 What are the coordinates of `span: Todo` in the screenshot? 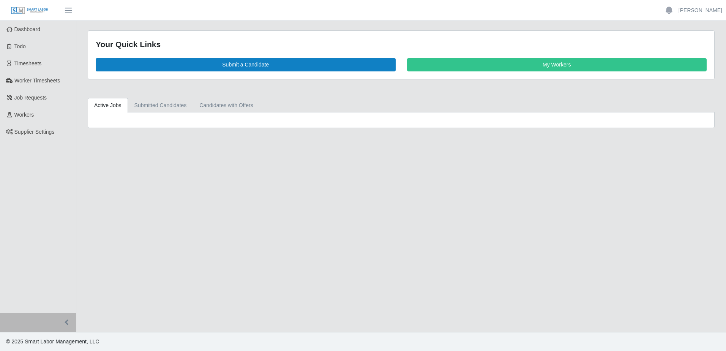 It's located at (20, 46).